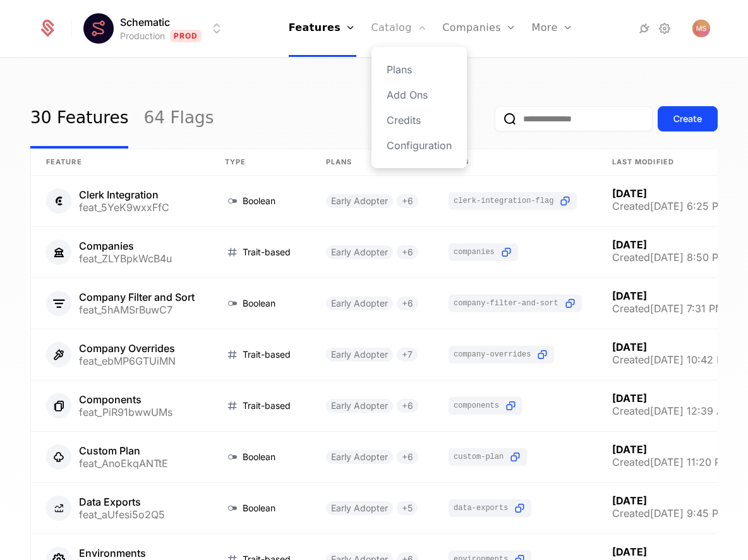  Describe the element at coordinates (156, 28) in the screenshot. I see `button: Select environment` at that location.